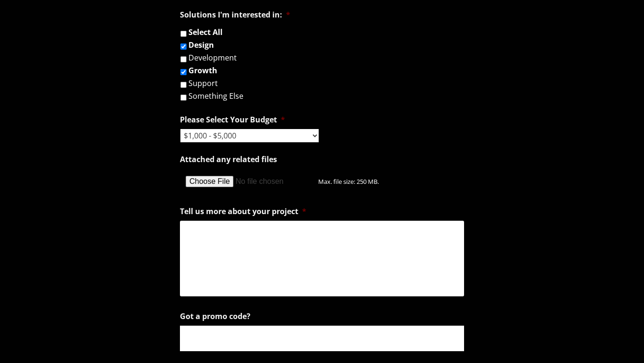  Describe the element at coordinates (216, 96) in the screenshot. I see `label: Something Else` at that location.